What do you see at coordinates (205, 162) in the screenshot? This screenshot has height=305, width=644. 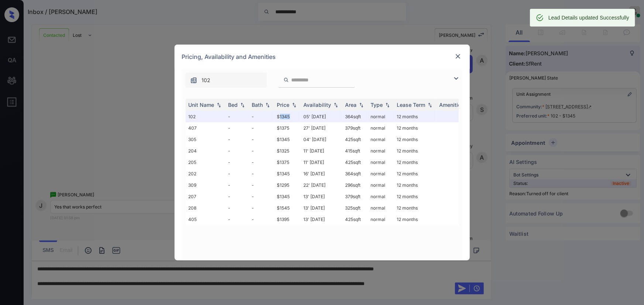 I see `td: 205` at bounding box center [205, 162].